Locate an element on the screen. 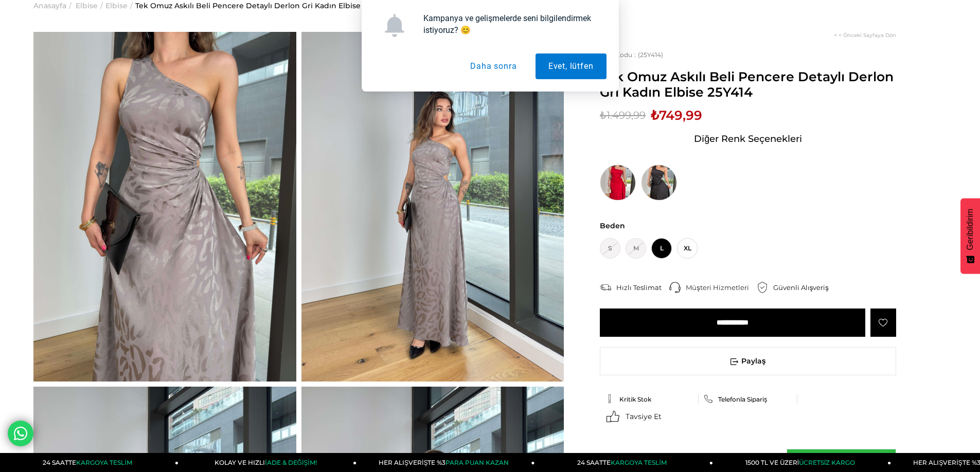 The image size is (980, 472). a: Whatsapp ile Sipariş Ver is located at coordinates (841, 459).